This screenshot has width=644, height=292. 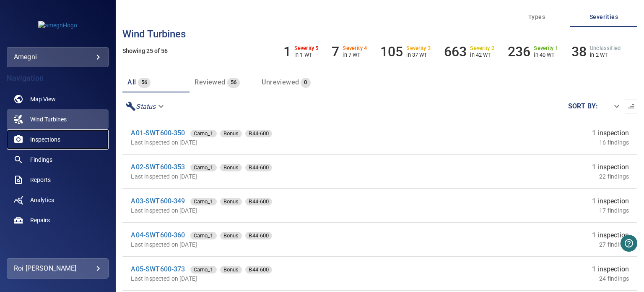 What do you see at coordinates (631, 106) in the screenshot?
I see `button: Sort list from oldest to newest` at bounding box center [631, 106].